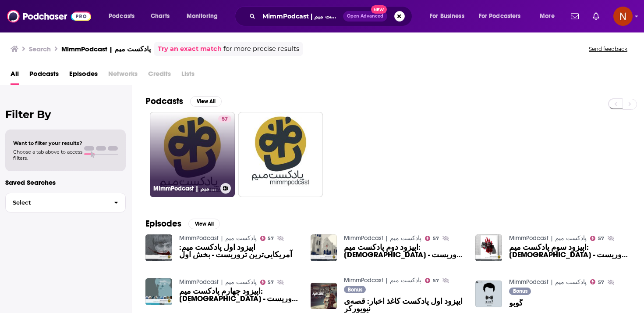 The image size is (644, 313). I want to click on span: Choose a tab above to access filters., so click(47, 155).